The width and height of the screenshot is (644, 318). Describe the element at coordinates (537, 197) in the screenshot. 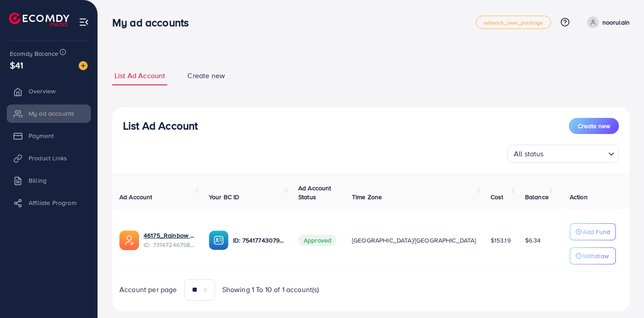

I see `span: Balance` at that location.